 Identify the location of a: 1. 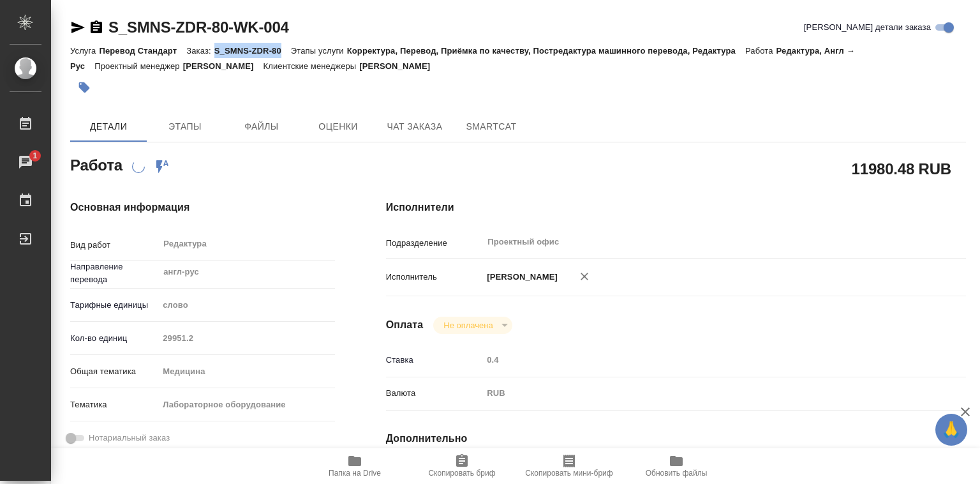
(25, 162).